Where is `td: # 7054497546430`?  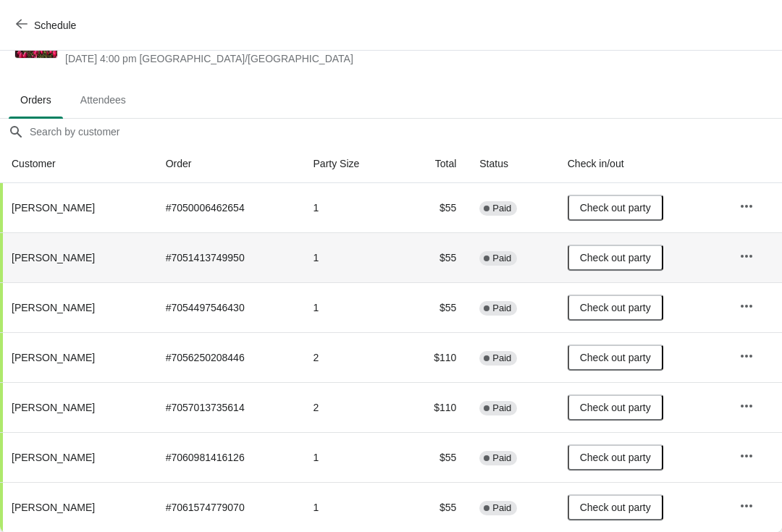 td: # 7054497546430 is located at coordinates (228, 307).